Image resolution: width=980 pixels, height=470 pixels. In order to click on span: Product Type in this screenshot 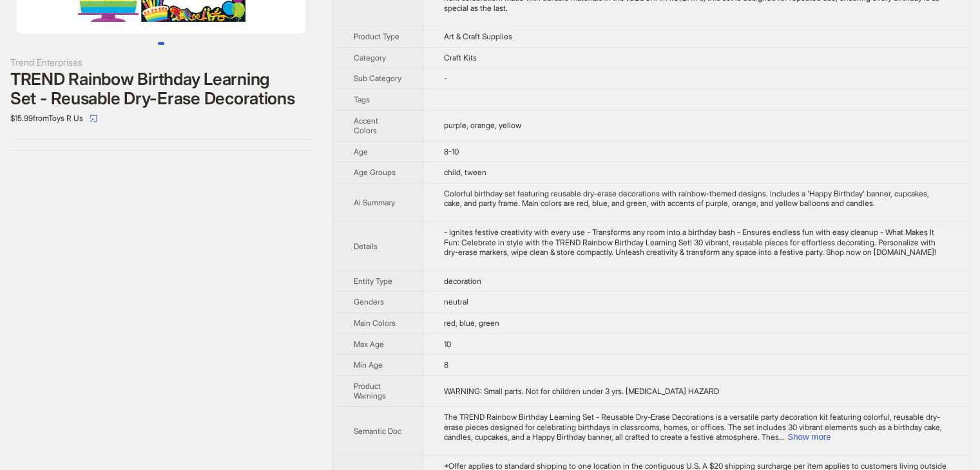, I will do `click(376, 36)`.